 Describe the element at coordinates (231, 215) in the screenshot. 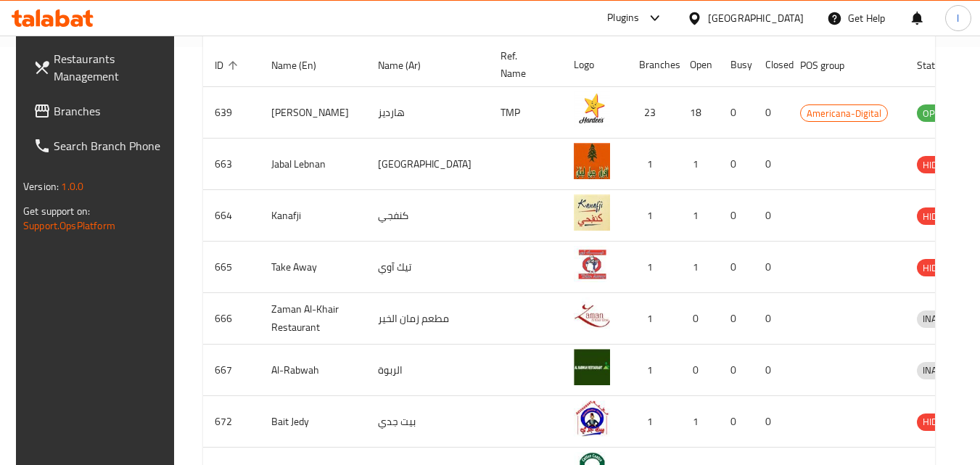

I see `td: 664` at that location.